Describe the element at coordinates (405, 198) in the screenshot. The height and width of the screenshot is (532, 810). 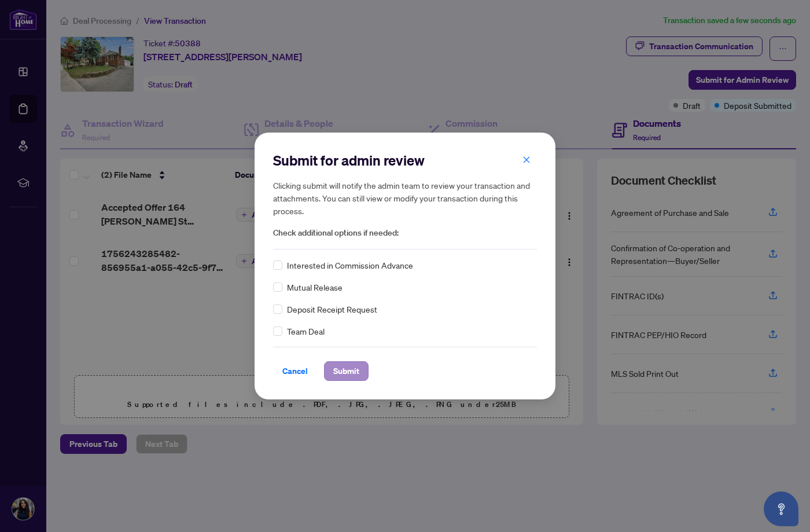
I see `h5: Clicking submit will notify the admin team to review your transaction and attachments. You can st...` at that location.